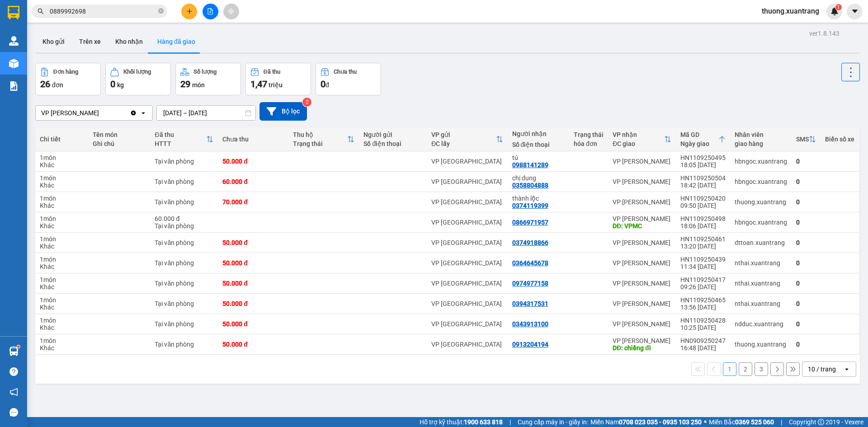  I want to click on span: close-circle, so click(161, 11).